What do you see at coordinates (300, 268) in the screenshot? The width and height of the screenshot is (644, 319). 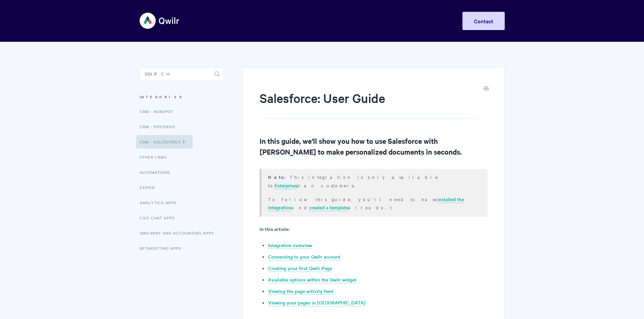 I see `a: Creating your first Qwilr Page` at bounding box center [300, 268].